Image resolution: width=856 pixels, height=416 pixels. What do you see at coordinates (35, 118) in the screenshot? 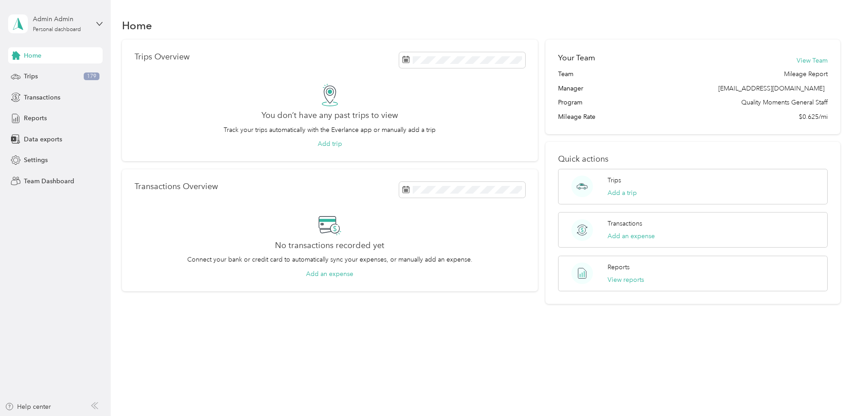
I see `span: Reports` at bounding box center [35, 118].